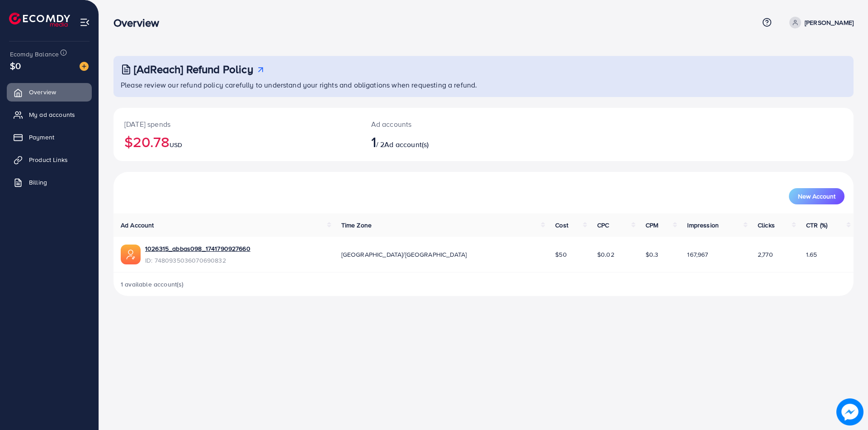 Image resolution: width=868 pixels, height=430 pixels. Describe the element at coordinates (50, 160) in the screenshot. I see `a: Product Links` at that location.